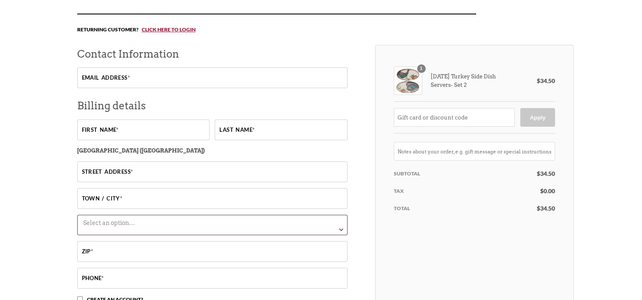 The width and height of the screenshot is (642, 300). I want to click on th: Subtotal, so click(465, 174).